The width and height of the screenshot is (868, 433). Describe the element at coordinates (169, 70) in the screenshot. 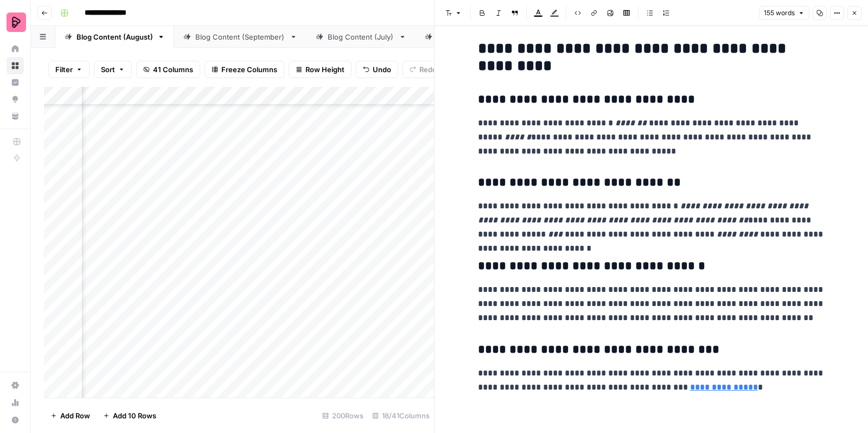

I see `button: 41 Columns` at that location.